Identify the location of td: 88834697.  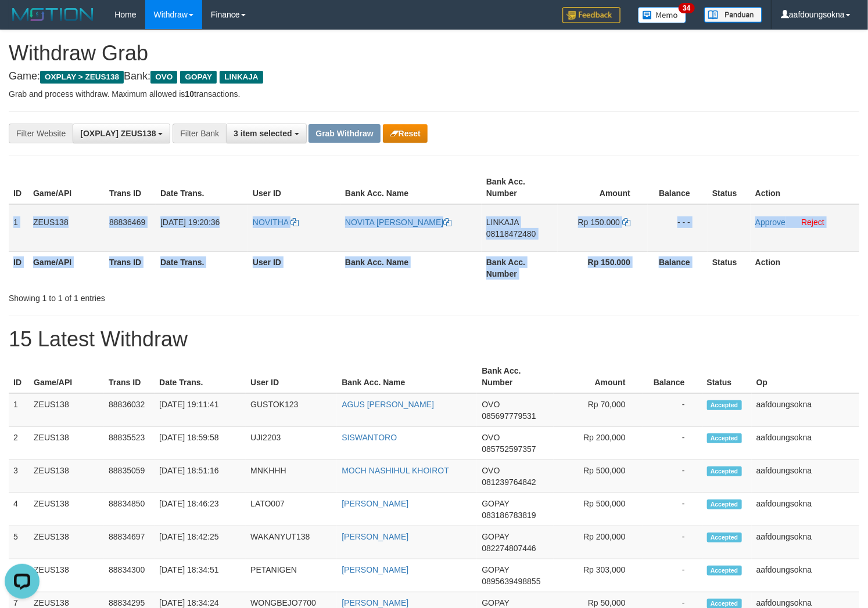
(129, 543).